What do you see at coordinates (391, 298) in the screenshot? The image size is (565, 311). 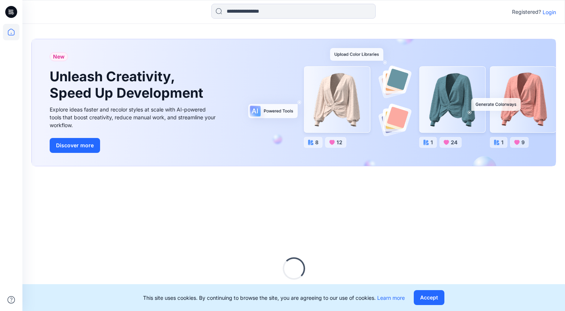 I see `a: Learn more` at bounding box center [391, 298].